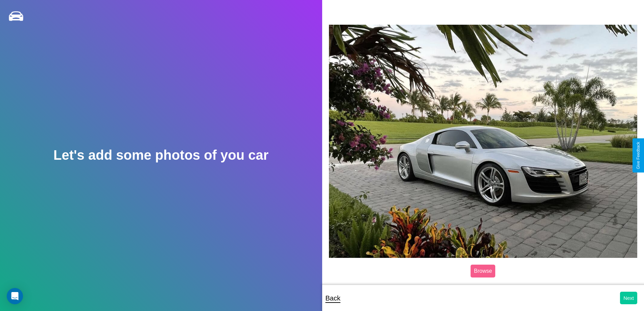 The width and height of the screenshot is (644, 311). I want to click on div: Give Feedback, so click(638, 156).